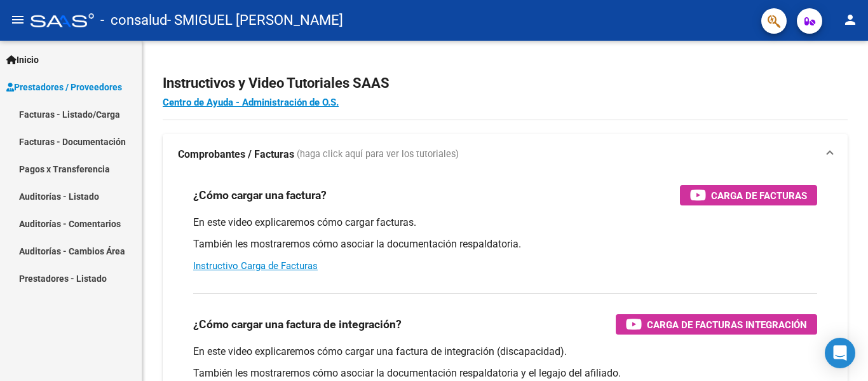 The image size is (868, 381). What do you see at coordinates (236, 155) in the screenshot?
I see `strong: Comprobantes / Facturas` at bounding box center [236, 155].